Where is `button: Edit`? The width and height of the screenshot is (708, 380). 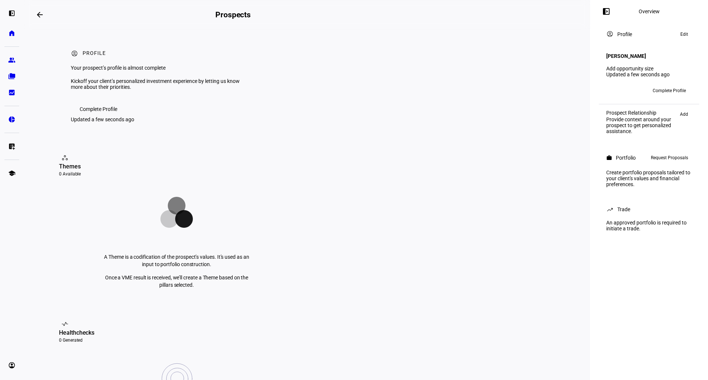
button: Edit is located at coordinates (684, 34).